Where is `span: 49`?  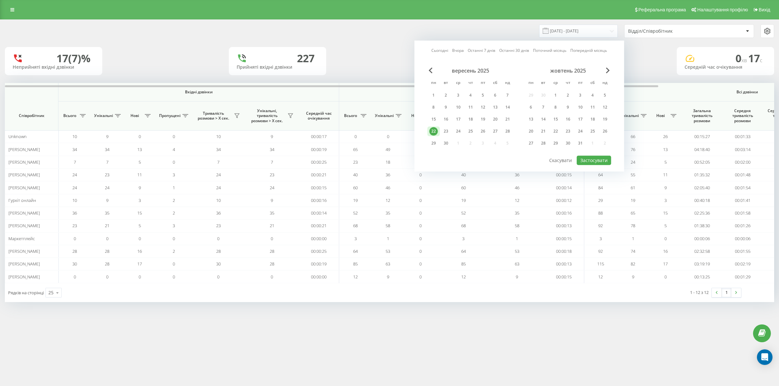 span: 49 is located at coordinates (388, 150).